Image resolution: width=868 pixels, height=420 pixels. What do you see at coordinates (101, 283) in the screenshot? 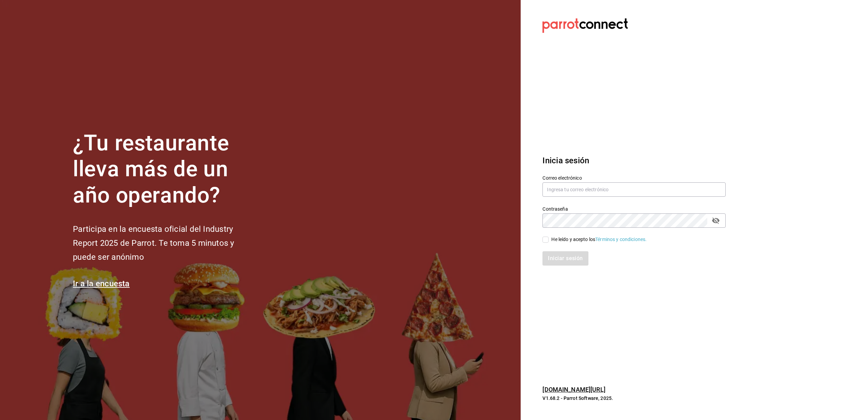
I see `a: Ir a la encuesta` at bounding box center [101, 283].